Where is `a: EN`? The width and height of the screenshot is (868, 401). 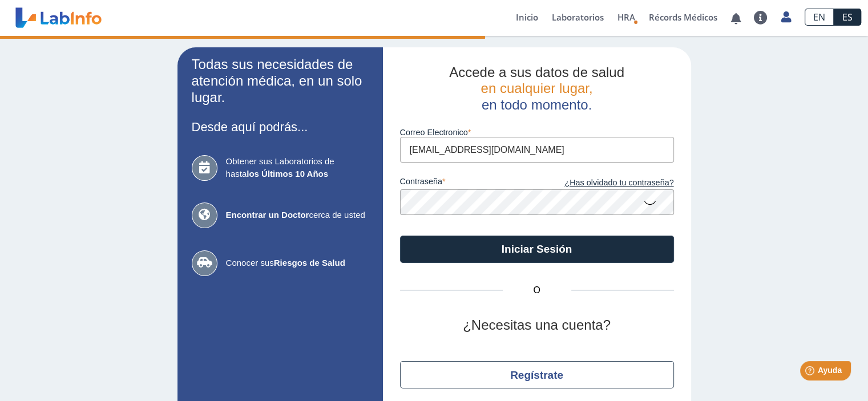 a: EN is located at coordinates (819, 17).